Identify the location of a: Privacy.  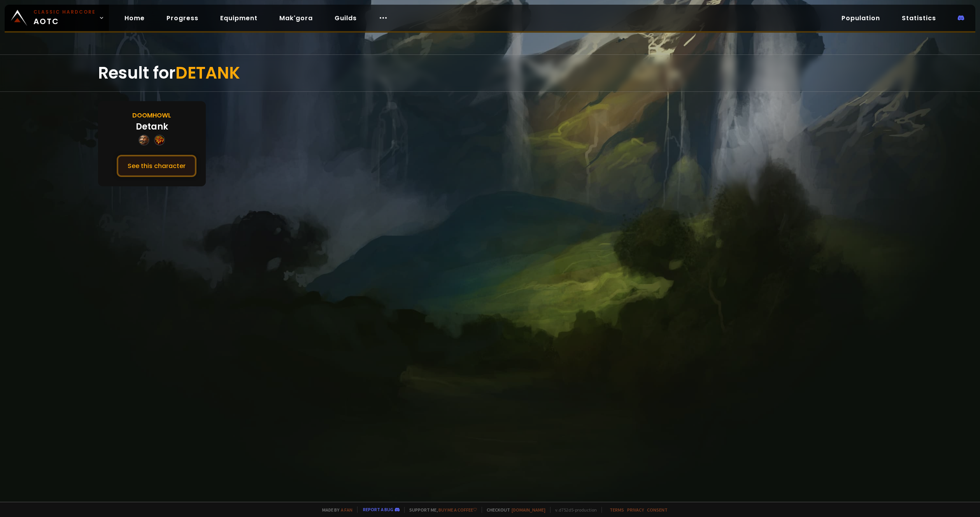
(636, 509).